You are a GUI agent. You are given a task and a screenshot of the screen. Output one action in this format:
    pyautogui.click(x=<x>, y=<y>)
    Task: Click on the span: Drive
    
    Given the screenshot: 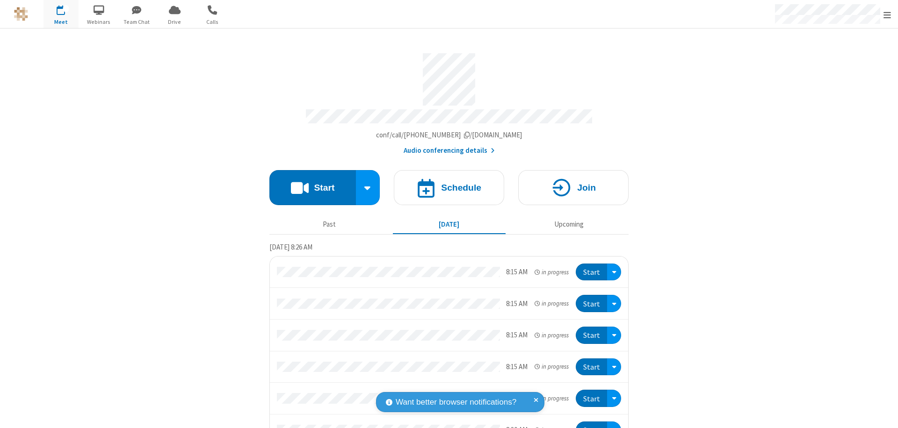 What is the action you would take?
    pyautogui.click(x=174, y=22)
    